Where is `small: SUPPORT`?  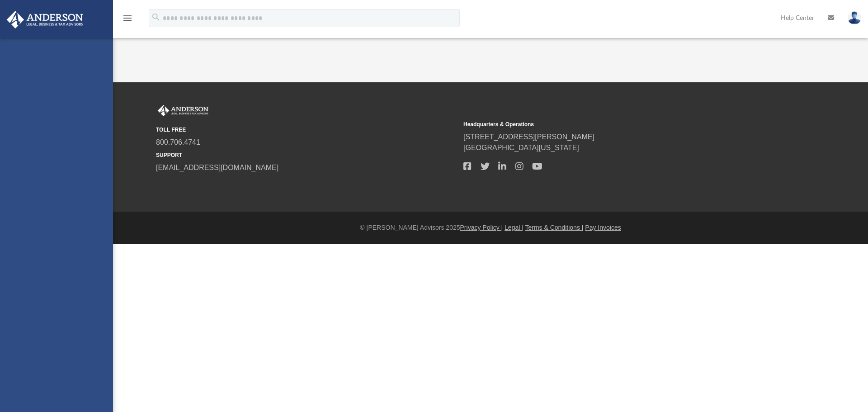 small: SUPPORT is located at coordinates (307, 155).